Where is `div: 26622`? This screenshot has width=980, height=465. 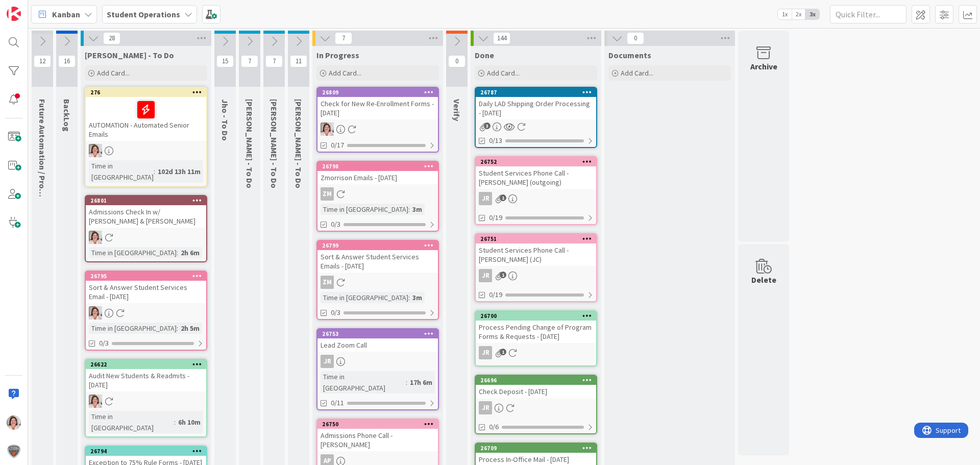 div: 26622 is located at coordinates (146, 365).